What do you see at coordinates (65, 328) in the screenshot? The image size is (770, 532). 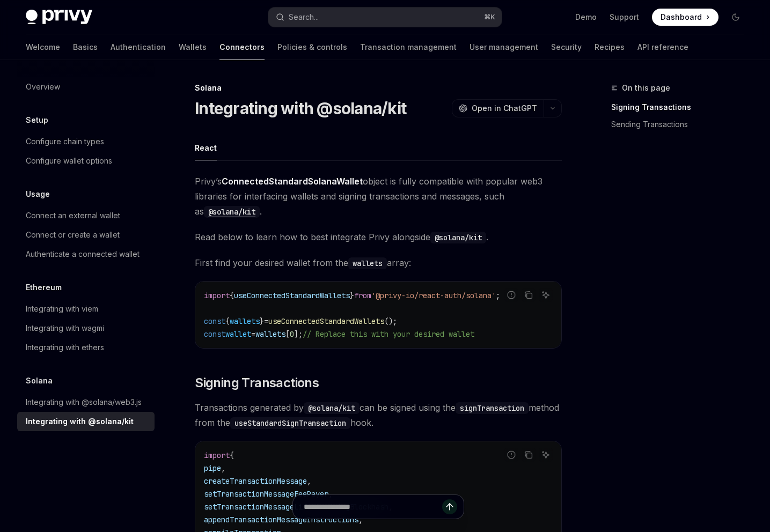 I see `div: Integrating with wagmi` at bounding box center [65, 328].